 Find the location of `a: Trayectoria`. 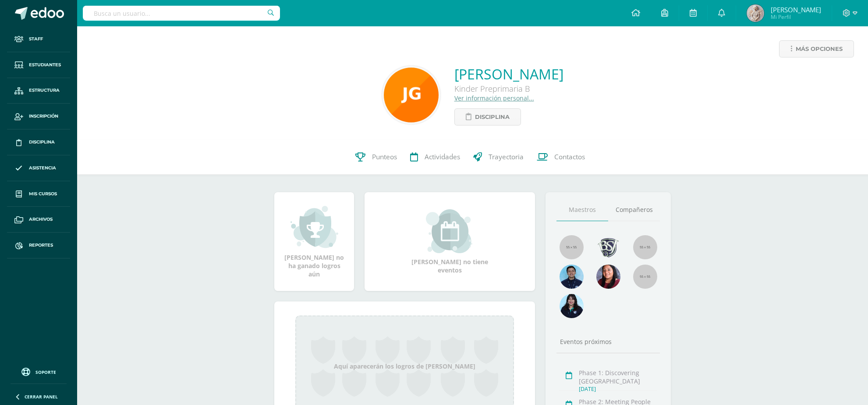

a: Trayectoria is located at coordinates (498, 157).